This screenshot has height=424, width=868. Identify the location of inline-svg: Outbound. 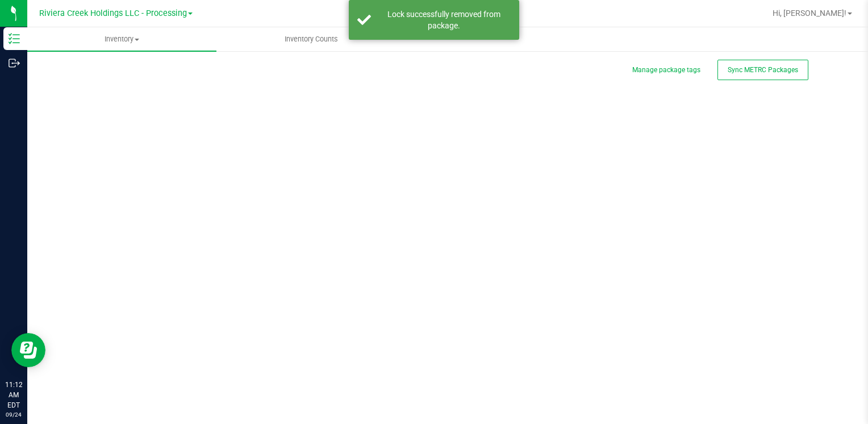
(14, 63).